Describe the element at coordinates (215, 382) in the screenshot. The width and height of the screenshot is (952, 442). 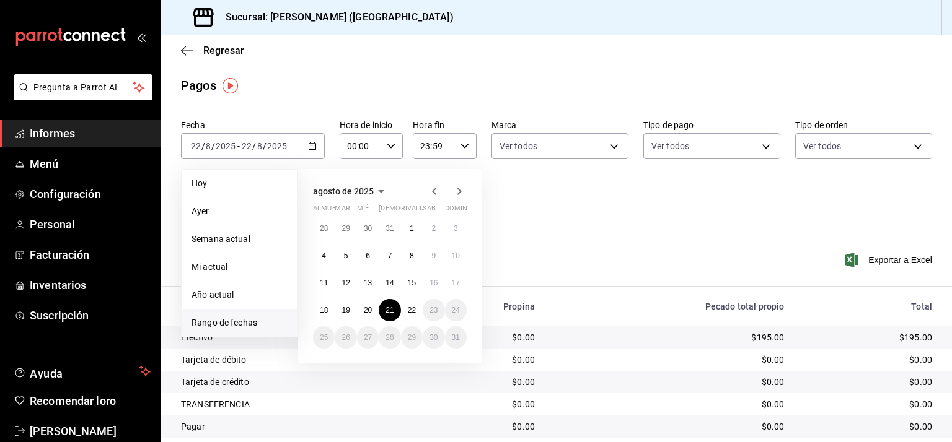
I see `font: Tarjeta de crédito` at that location.